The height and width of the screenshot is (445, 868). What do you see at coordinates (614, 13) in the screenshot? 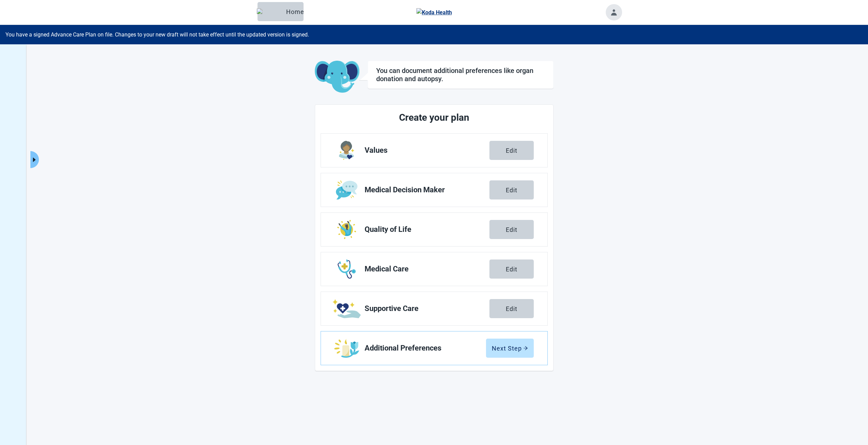
I see `button: Toggle account menu` at bounding box center [614, 13].